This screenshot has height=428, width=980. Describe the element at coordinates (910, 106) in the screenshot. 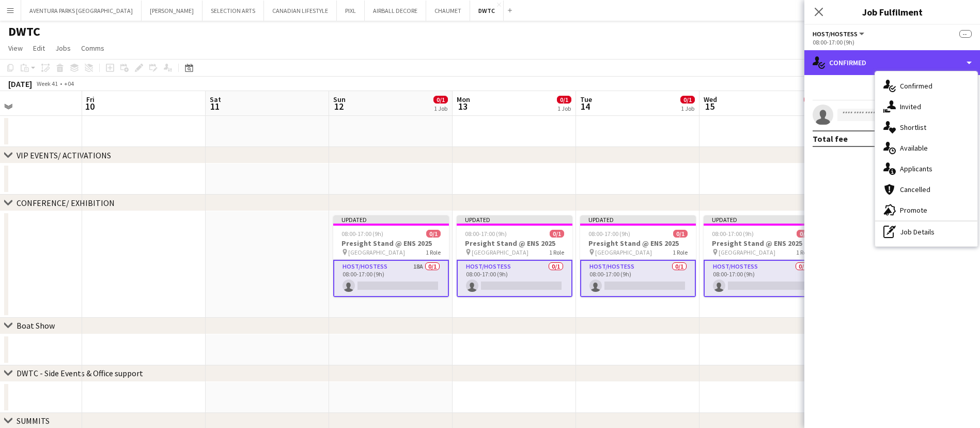

I see `span: Invited` at that location.